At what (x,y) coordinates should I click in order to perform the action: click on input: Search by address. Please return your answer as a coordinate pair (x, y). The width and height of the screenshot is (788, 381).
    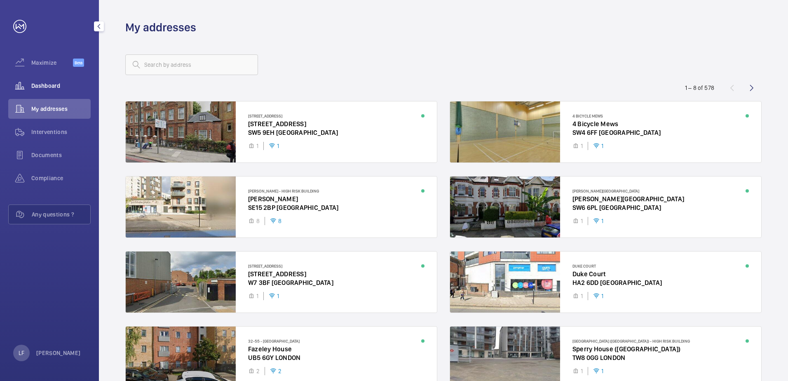
    Looking at the image, I should click on (192, 65).